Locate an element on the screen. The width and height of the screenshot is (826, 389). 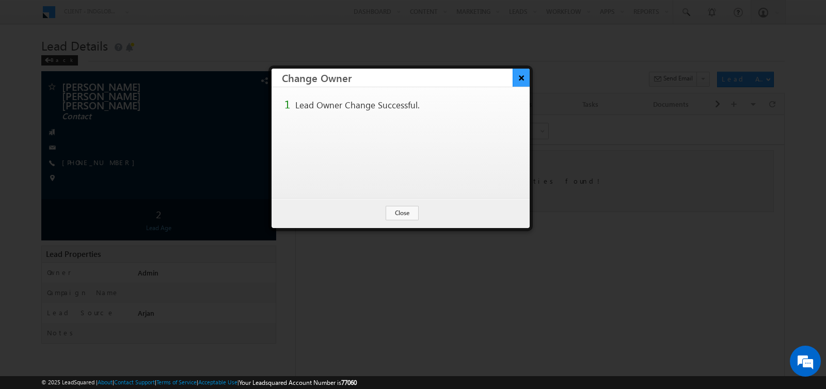
textarea: Type your message and hit 'Enter' is located at coordinates (101, 202).